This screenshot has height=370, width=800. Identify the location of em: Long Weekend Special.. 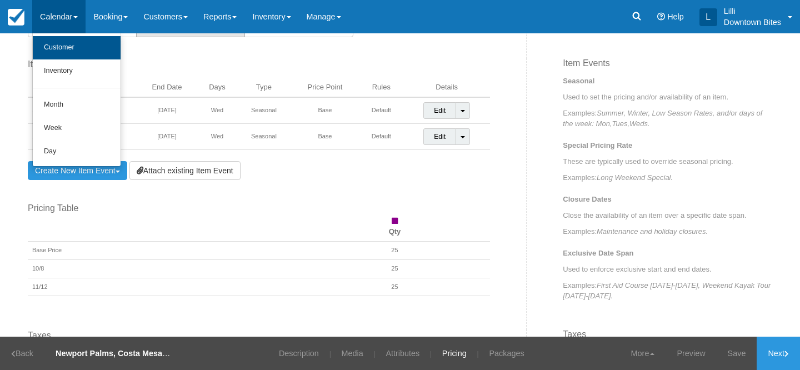
(634, 177).